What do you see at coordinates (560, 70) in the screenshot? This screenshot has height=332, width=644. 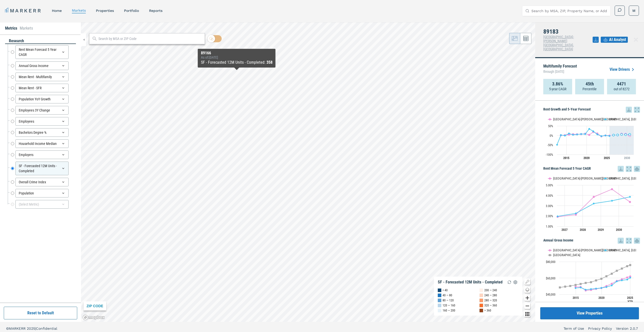 I see `p: Multifamily Forecast` at bounding box center [560, 70].